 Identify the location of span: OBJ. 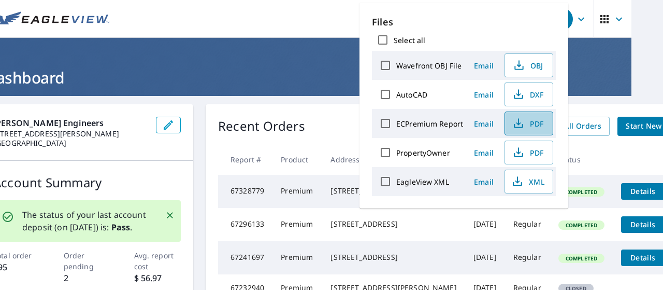
(528, 65).